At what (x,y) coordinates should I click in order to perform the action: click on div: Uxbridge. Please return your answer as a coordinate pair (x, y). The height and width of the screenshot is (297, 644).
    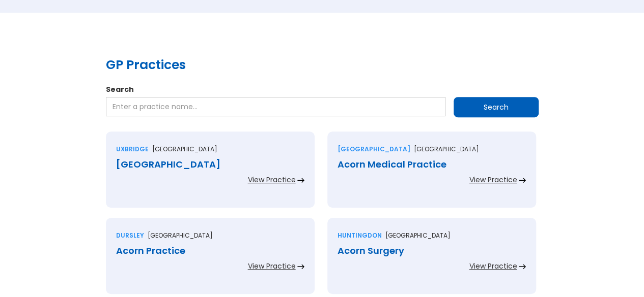
    Looking at the image, I should click on (132, 149).